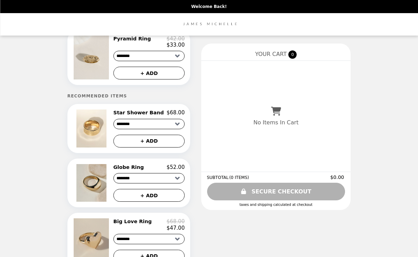 The width and height of the screenshot is (418, 257). What do you see at coordinates (175, 228) in the screenshot?
I see `p: $47.00` at bounding box center [175, 228].